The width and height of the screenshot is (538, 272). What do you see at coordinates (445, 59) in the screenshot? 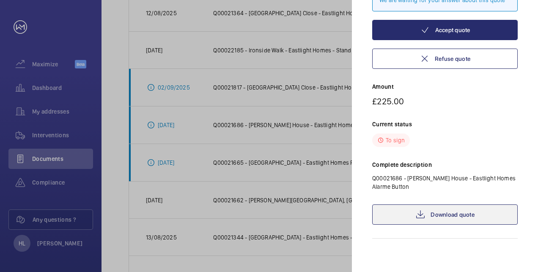
I see `button: Refuse quote` at bounding box center [445, 59].